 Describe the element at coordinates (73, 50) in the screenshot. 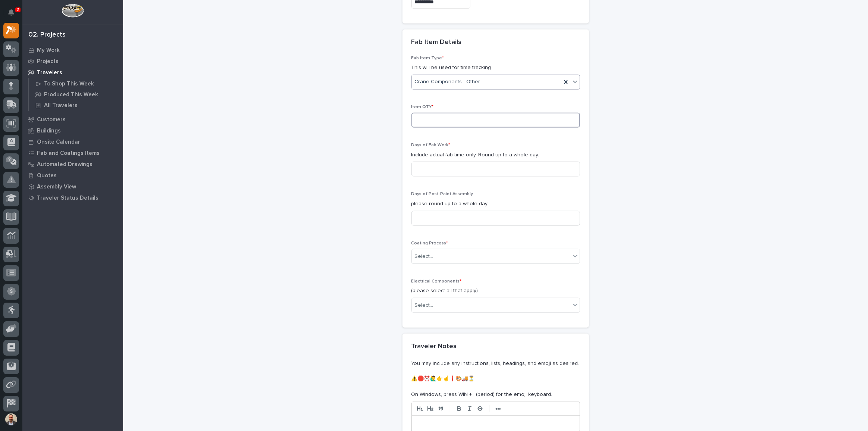

I see `a: My Work` at that location.